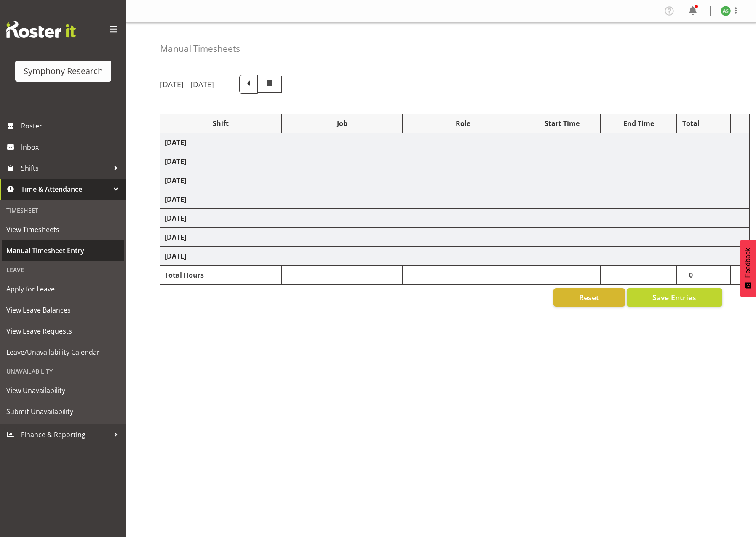 This screenshot has height=537, width=756. I want to click on a: Leave/Unavailability Calendar, so click(63, 351).